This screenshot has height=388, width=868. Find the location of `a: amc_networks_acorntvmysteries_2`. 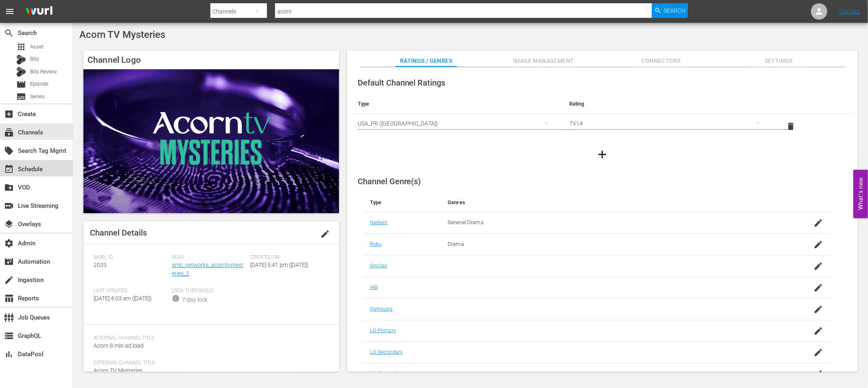

a: amc_networks_acorntvmysteries_2 is located at coordinates (208, 269).